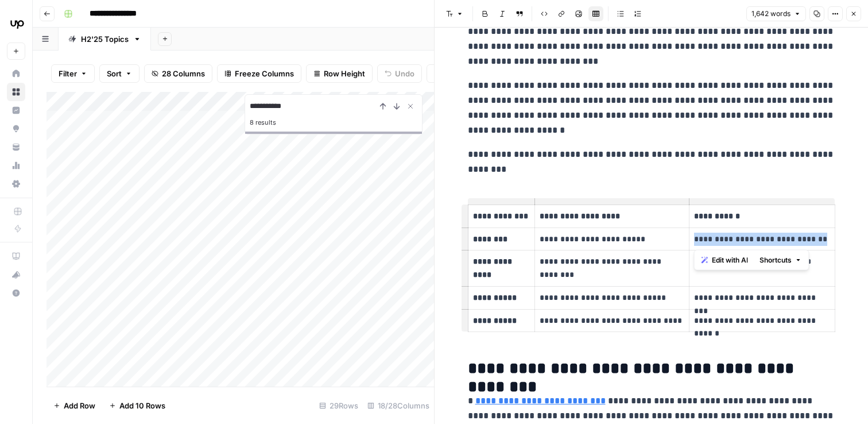 The image size is (868, 424). What do you see at coordinates (137, 406) in the screenshot?
I see `button: Add 10 Rows` at bounding box center [137, 406].